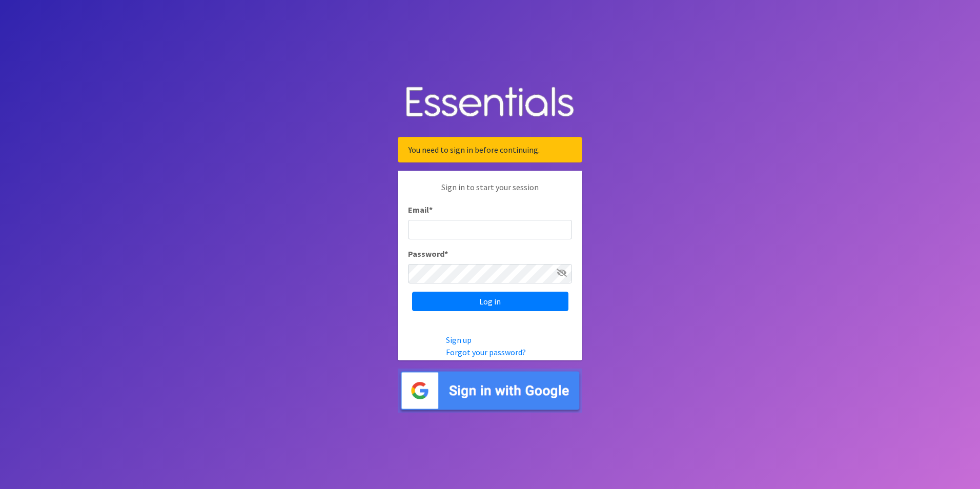 This screenshot has height=489, width=980. What do you see at coordinates (490, 102) in the screenshot?
I see `img: Human Essentials` at bounding box center [490, 102].